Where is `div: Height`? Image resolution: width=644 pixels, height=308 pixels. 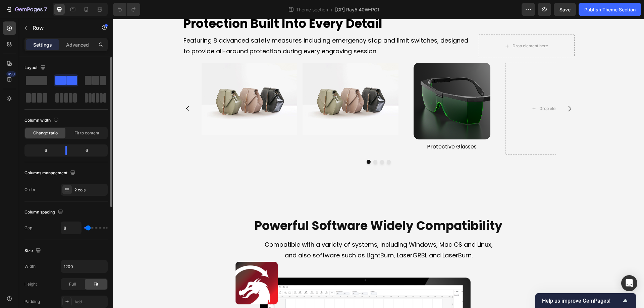
div: Height is located at coordinates (30, 284).